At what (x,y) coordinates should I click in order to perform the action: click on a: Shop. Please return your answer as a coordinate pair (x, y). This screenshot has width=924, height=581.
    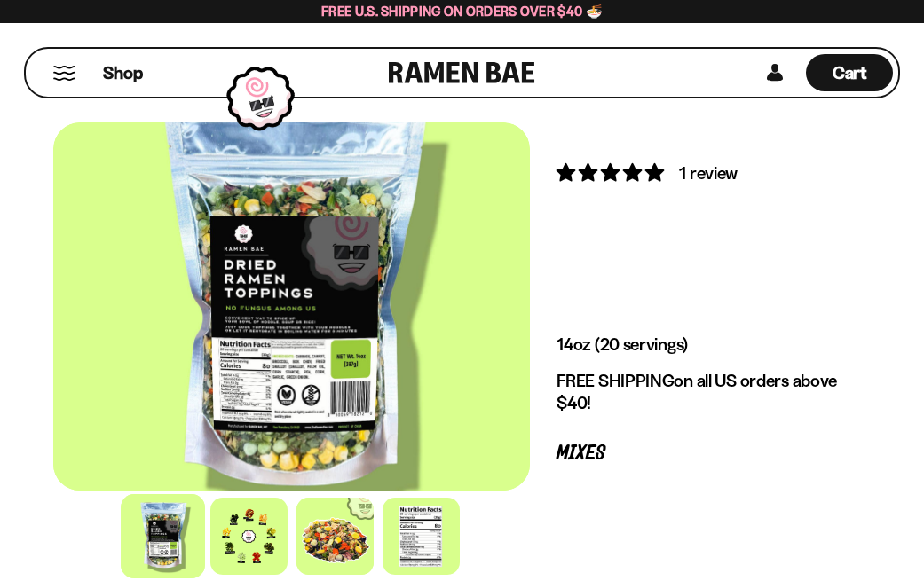
    Looking at the image, I should click on (123, 73).